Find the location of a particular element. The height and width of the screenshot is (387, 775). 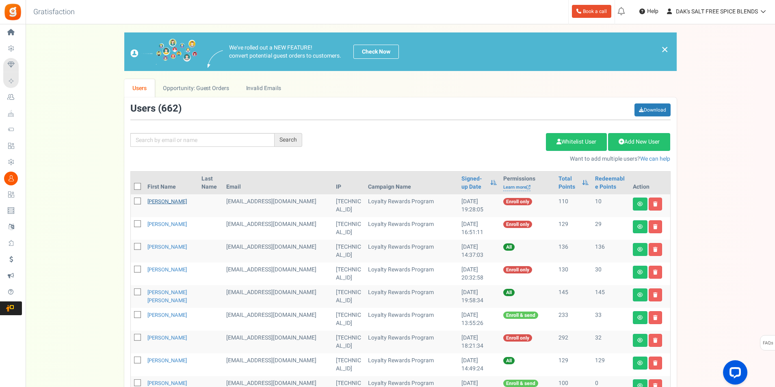

td: 33 is located at coordinates (610, 320).